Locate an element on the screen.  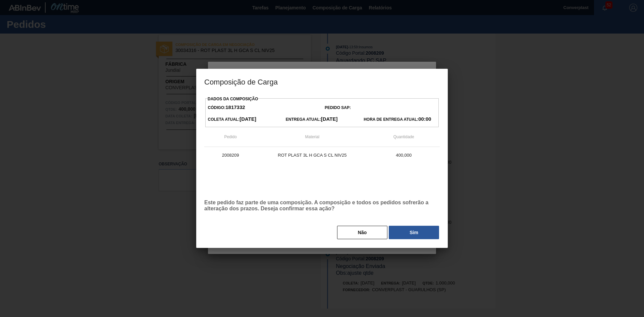
span: Pedido SAP: is located at coordinates (338, 108).